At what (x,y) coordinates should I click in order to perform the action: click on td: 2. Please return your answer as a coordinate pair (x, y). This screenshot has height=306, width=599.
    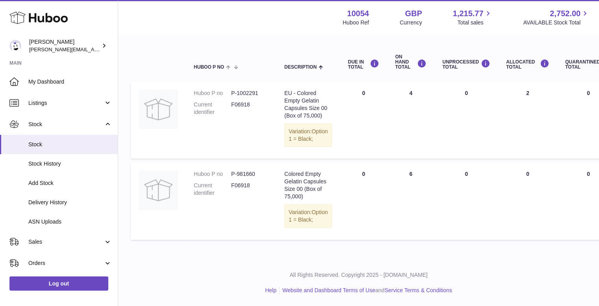
    Looking at the image, I should click on (528, 120).